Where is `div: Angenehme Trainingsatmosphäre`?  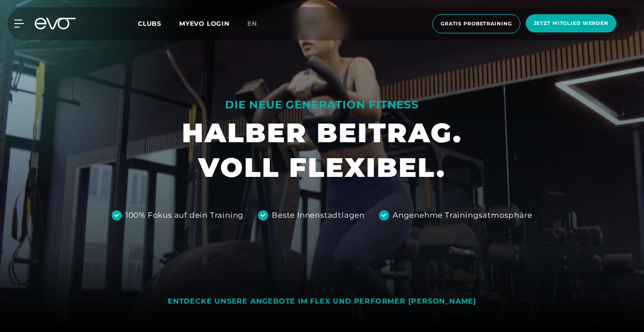
div: Angenehme Trainingsatmosphäre is located at coordinates (463, 216).